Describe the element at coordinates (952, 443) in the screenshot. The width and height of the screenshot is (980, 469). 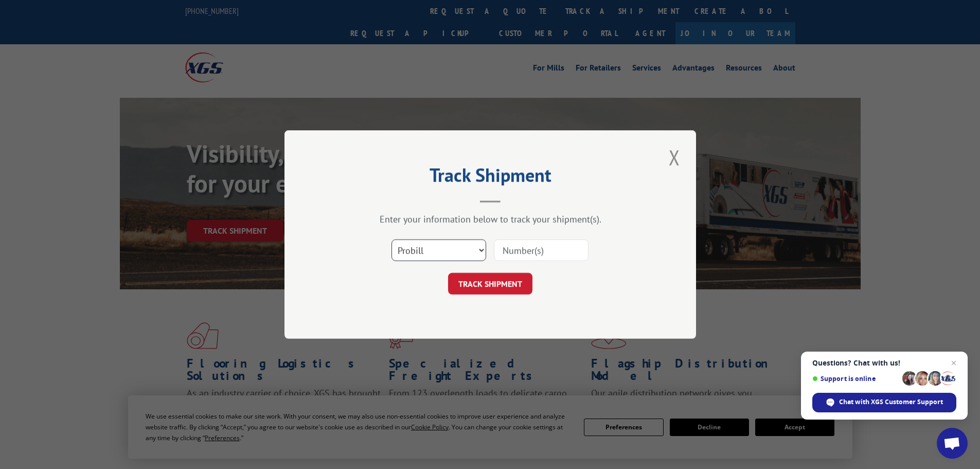
I see `a: Open chat` at that location.